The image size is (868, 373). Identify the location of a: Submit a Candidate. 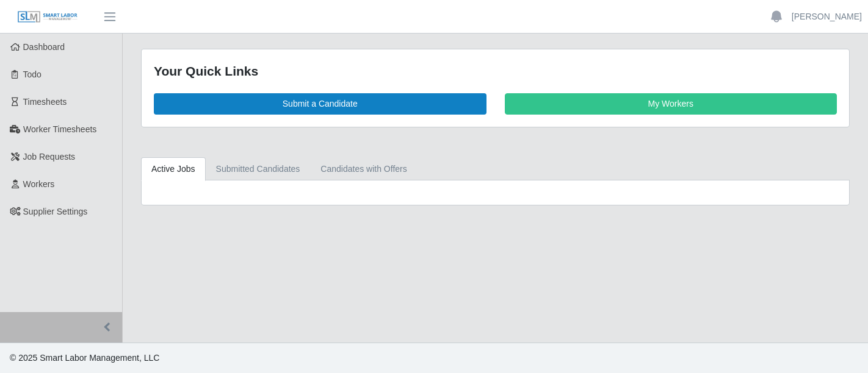
(320, 104).